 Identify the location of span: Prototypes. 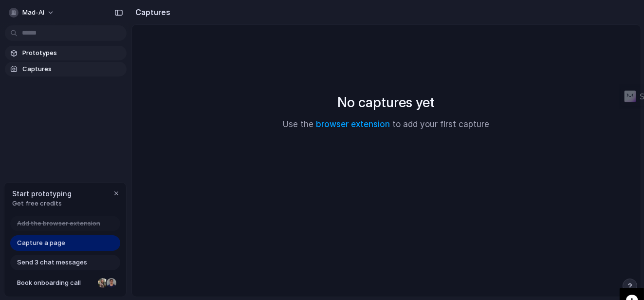
(73, 53).